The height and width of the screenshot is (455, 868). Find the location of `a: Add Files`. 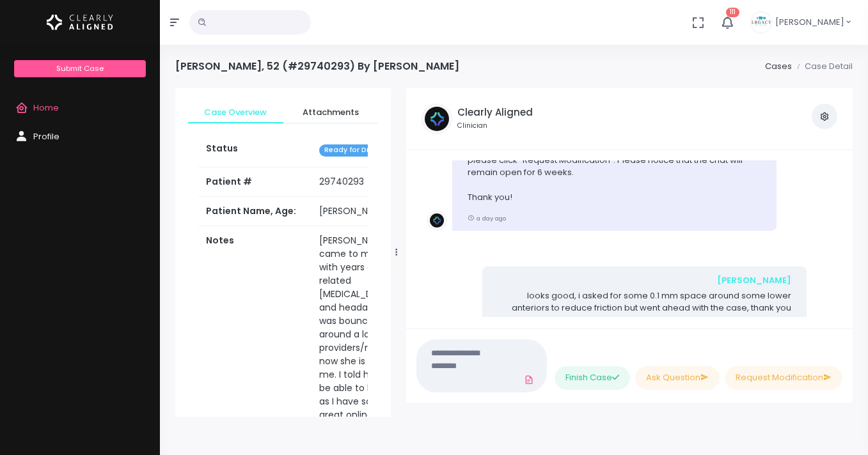

a: Add Files is located at coordinates (529, 380).